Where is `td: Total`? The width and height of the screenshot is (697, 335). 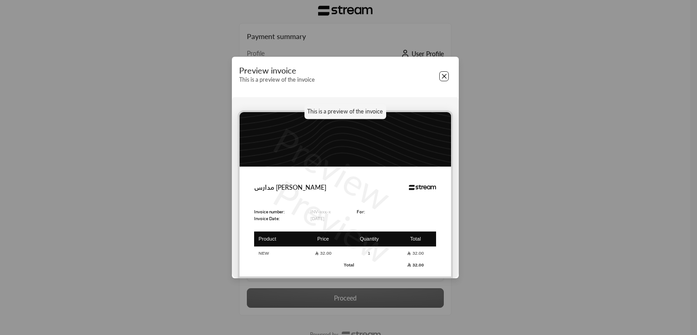
td: Total is located at coordinates (369, 264).